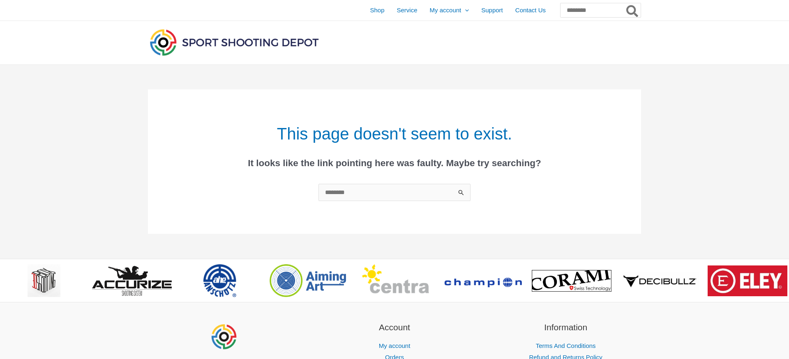 This screenshot has height=359, width=789. I want to click on button: Search, so click(632, 10).